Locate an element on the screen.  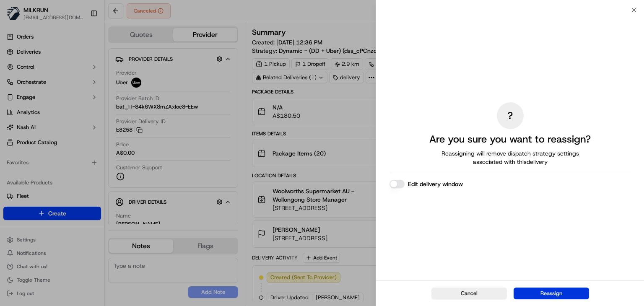
h2: Are you sure you want to reassign? is located at coordinates (510, 139).